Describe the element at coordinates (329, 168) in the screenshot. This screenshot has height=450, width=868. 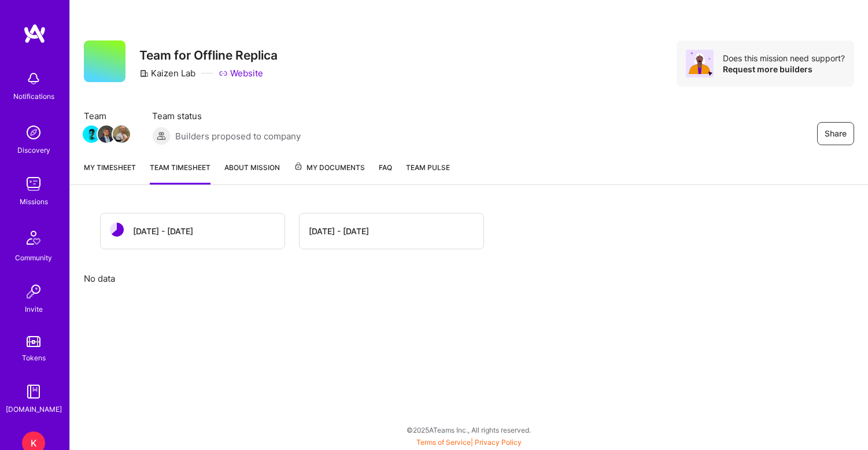
I see `span: My Documents` at that location.